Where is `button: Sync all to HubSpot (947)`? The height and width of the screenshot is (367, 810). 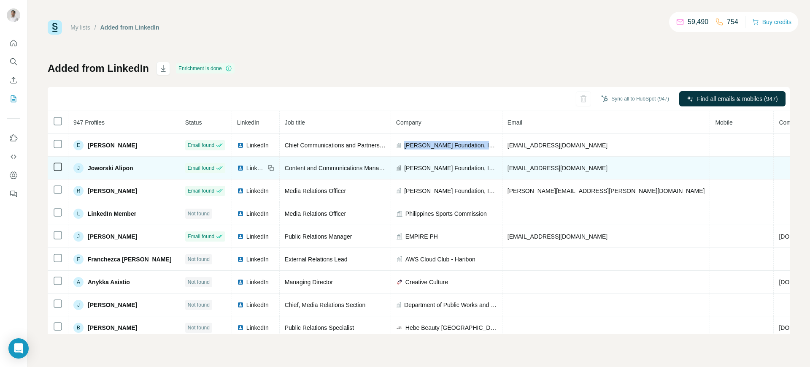
button: Sync all to HubSpot (947) is located at coordinates (635, 99).